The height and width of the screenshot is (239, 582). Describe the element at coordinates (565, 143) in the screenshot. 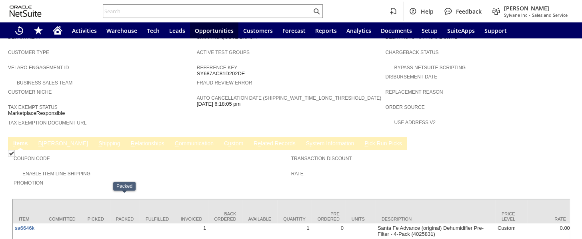

I see `a: Unrolled view on` at that location.